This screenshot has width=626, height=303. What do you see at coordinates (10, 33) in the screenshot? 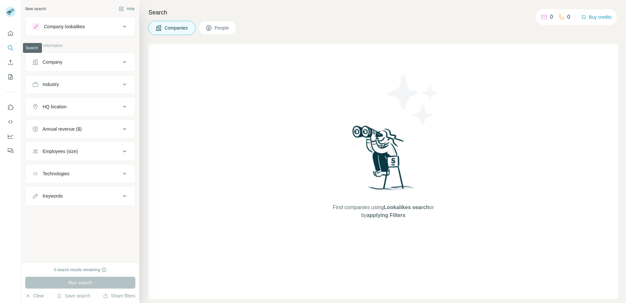
I see `button: Quick start` at bounding box center [10, 33].